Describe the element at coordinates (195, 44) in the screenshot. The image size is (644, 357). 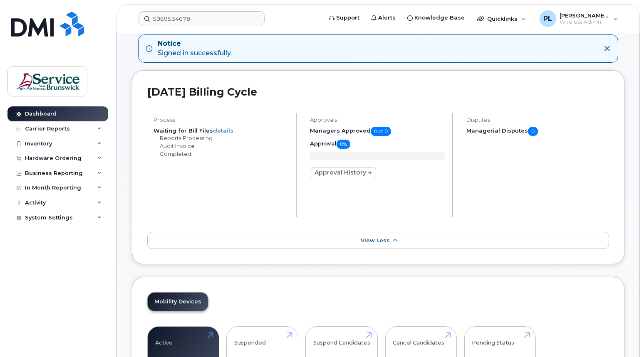
I see `strong: Notice` at that location.